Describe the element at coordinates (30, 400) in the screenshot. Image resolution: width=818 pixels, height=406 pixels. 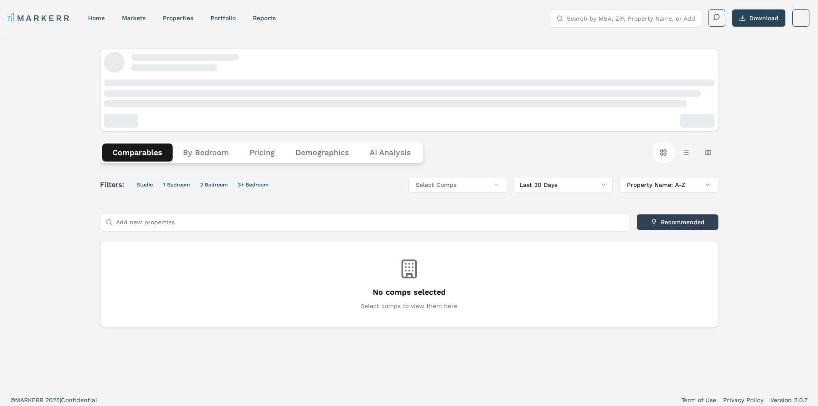
I see `span: MARKERR` at that location.